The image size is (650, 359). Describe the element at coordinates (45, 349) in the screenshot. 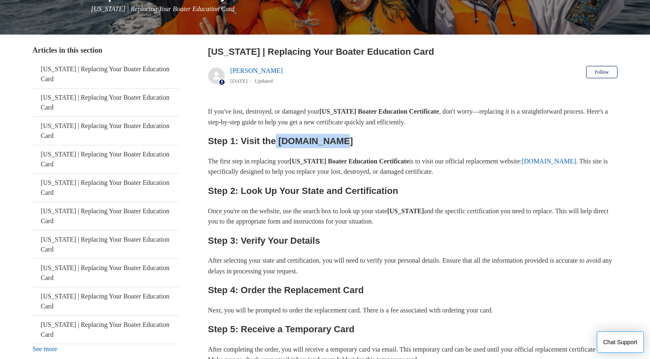

I see `a: See more` at that location.